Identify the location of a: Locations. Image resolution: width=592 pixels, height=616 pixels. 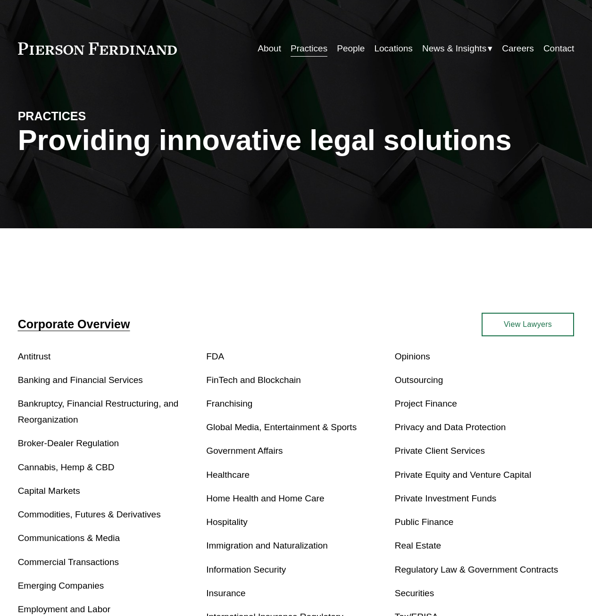
(393, 49).